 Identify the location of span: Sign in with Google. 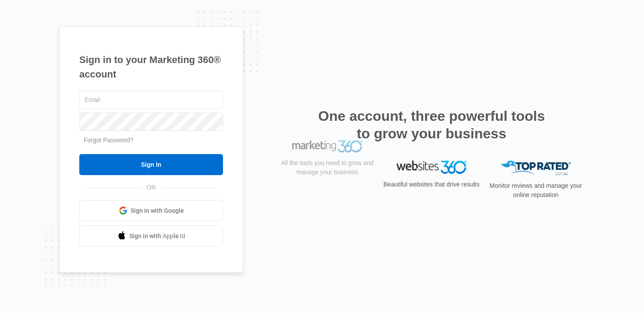
(158, 210).